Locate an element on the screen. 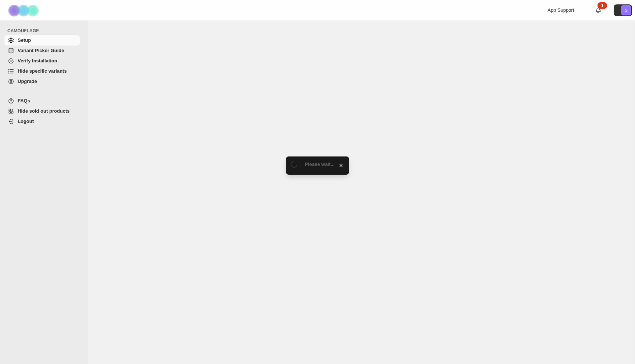 The image size is (635, 364). span: Setup is located at coordinates (25, 40).